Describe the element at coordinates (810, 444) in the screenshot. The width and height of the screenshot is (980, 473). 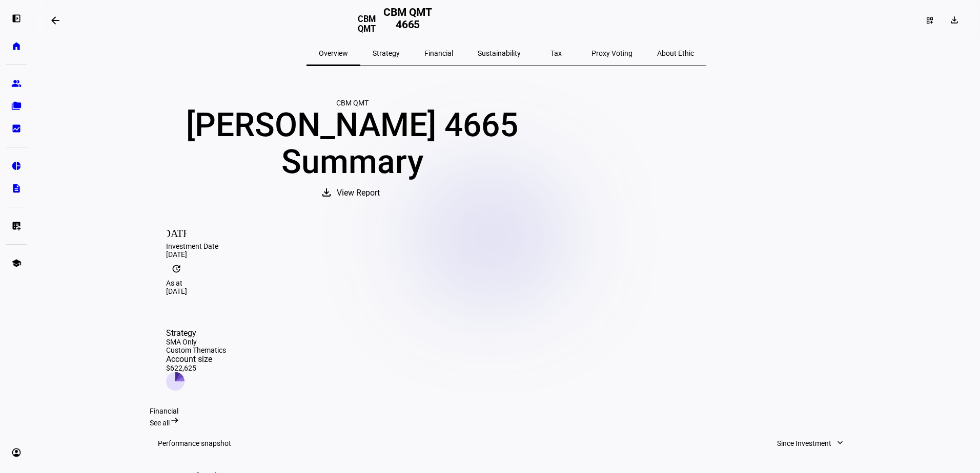
I see `button: Since Investment` at that location.